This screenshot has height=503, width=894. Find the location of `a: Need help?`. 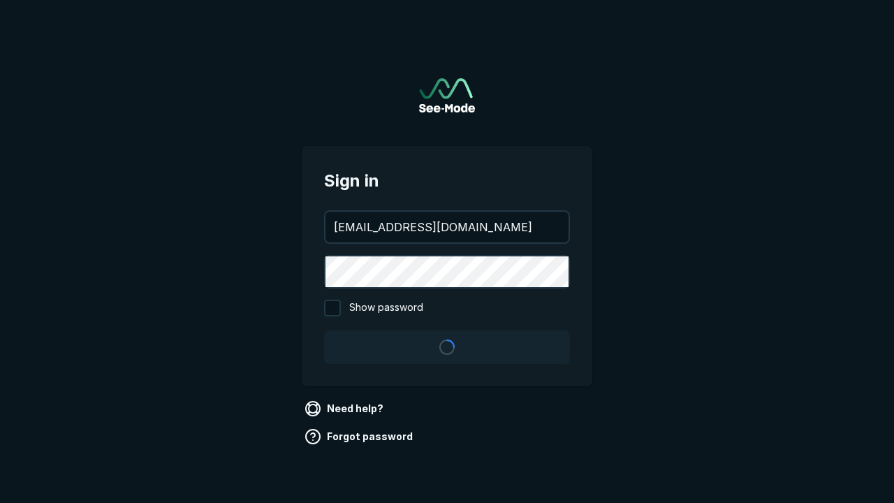

a: Need help? is located at coordinates (345, 409).